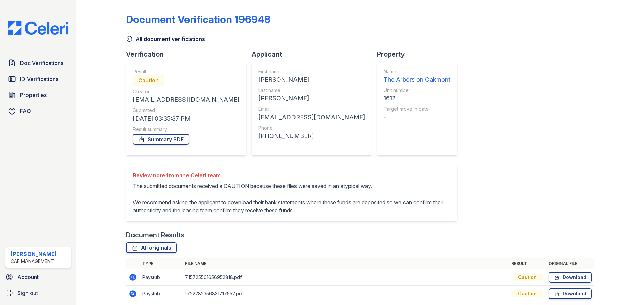 The image size is (644, 305). I want to click on div: Phone, so click(312, 128).